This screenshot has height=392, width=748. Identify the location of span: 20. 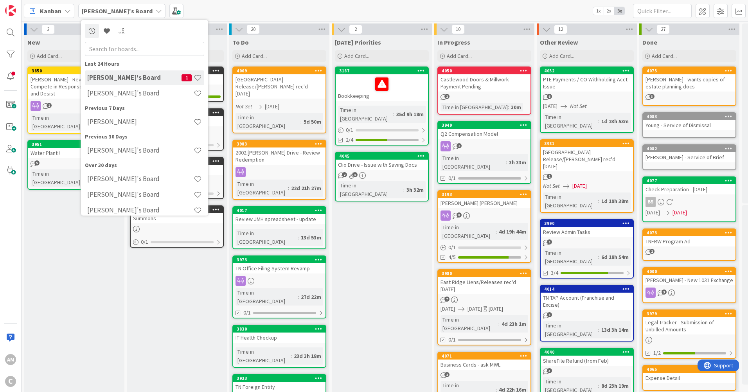
(253, 29).